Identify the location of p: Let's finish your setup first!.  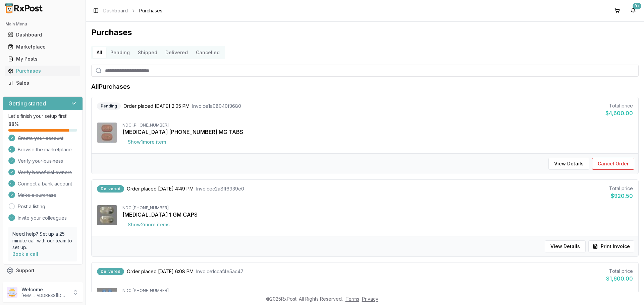
(43, 116).